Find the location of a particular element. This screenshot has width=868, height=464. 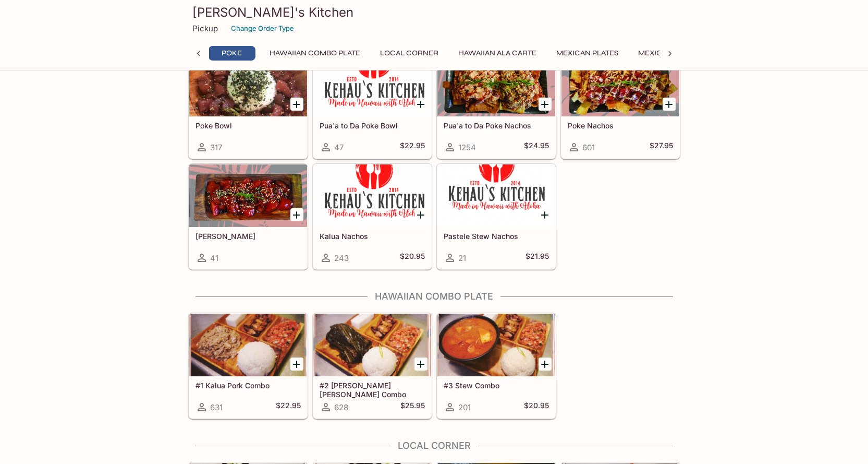

h5: $24.95 is located at coordinates (536, 147).